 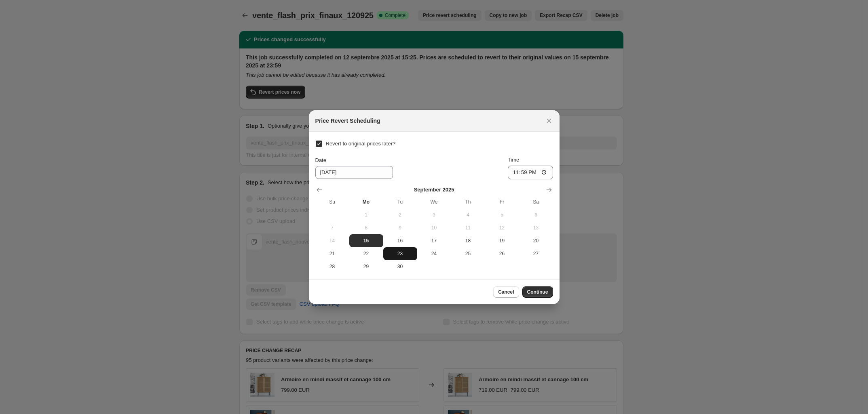 What do you see at coordinates (366, 267) in the screenshot?
I see `span: 29` at bounding box center [366, 267].